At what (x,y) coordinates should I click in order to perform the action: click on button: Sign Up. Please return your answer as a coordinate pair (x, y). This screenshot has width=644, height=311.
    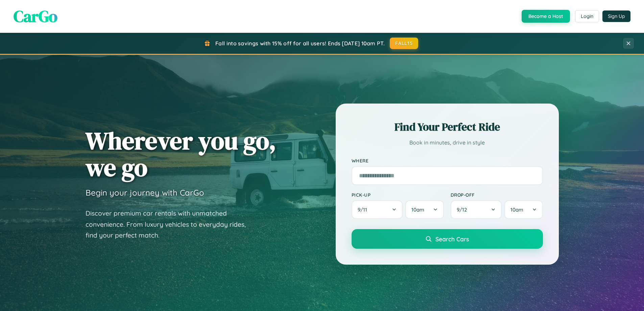
    Looking at the image, I should click on (616, 17).